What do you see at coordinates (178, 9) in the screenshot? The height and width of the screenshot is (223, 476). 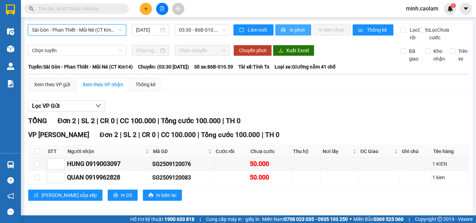 I see `button: aim` at bounding box center [178, 9].